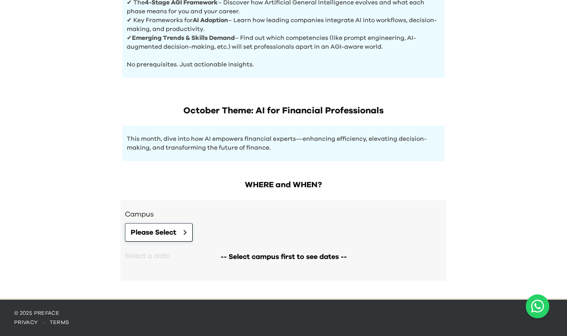 The height and width of the screenshot is (336, 567). I want to click on p: No prerequisites. Just actionable insights., so click(283, 60).